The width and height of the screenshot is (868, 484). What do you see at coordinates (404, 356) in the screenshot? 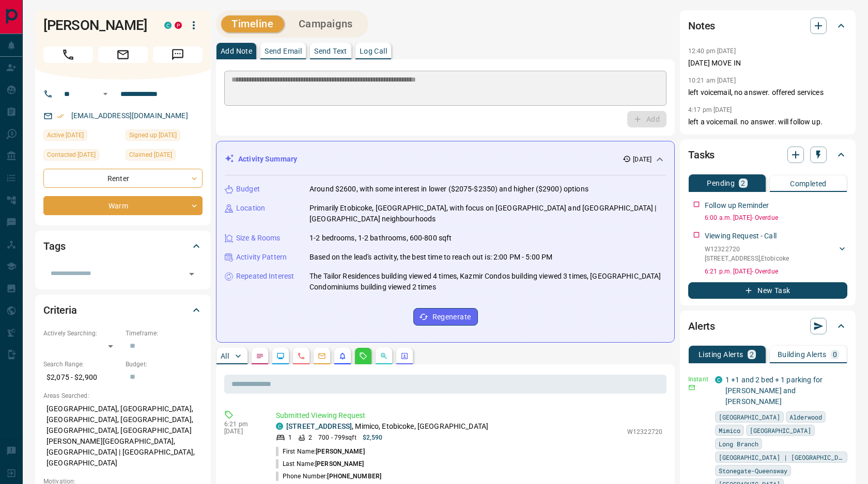
I see `svg: Agent Actions` at bounding box center [404, 356].